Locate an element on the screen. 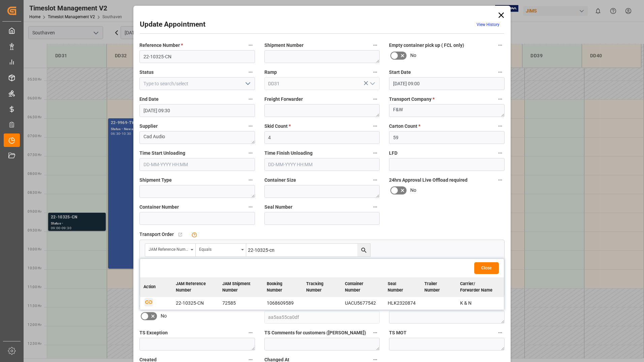  button: Skid Count * is located at coordinates (376, 126).